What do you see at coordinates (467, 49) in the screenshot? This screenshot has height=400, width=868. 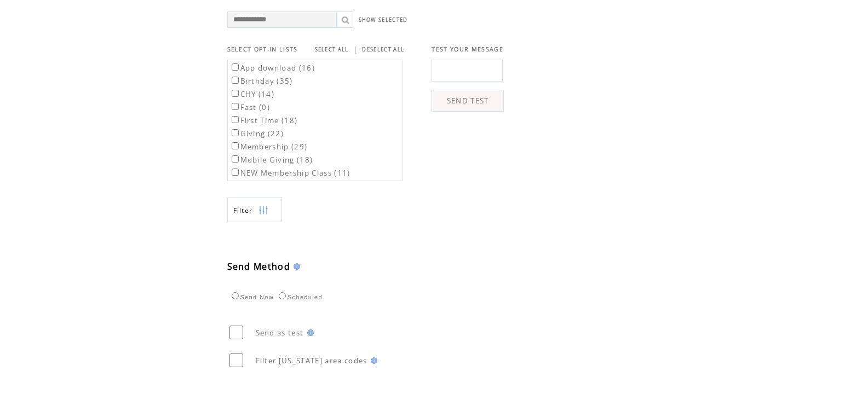 I see `span: TEST YOUR MESSAGE` at bounding box center [467, 49].